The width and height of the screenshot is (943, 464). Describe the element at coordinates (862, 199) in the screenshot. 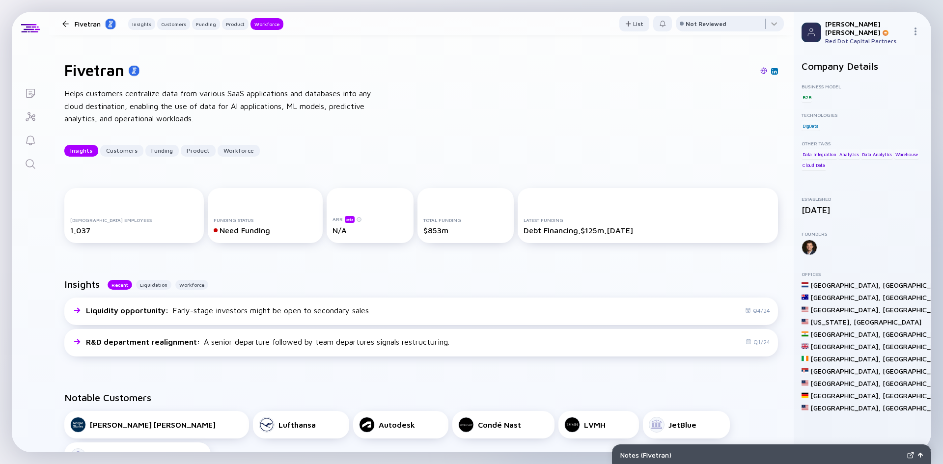

I see `div: Established` at that location.